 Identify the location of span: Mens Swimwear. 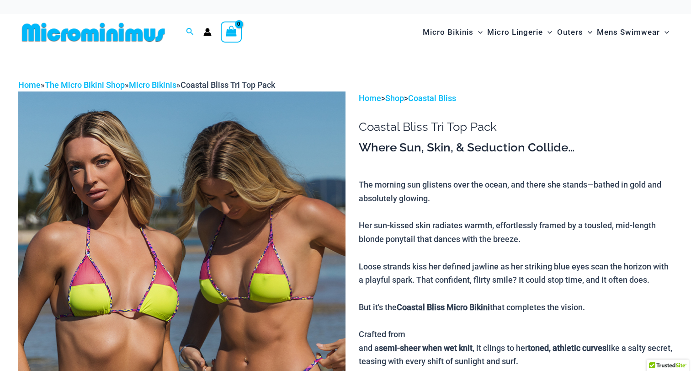
(628, 32).